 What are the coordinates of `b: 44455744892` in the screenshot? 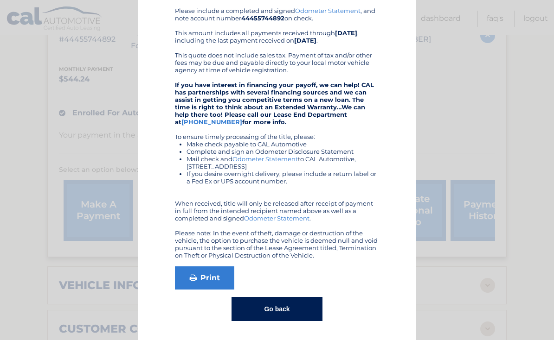 It's located at (262, 18).